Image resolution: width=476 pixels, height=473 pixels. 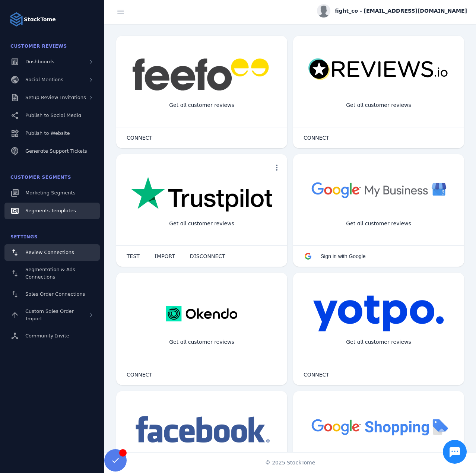 I want to click on a: Publish to Website, so click(x=52, y=133).